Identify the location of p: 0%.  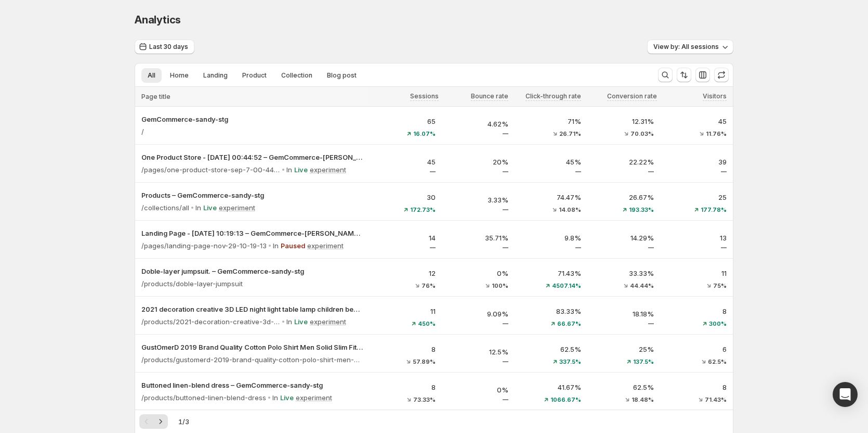
(479, 390).